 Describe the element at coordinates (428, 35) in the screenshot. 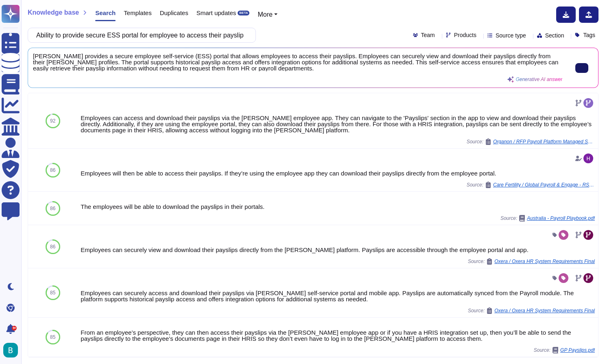

I see `span: Team` at that location.